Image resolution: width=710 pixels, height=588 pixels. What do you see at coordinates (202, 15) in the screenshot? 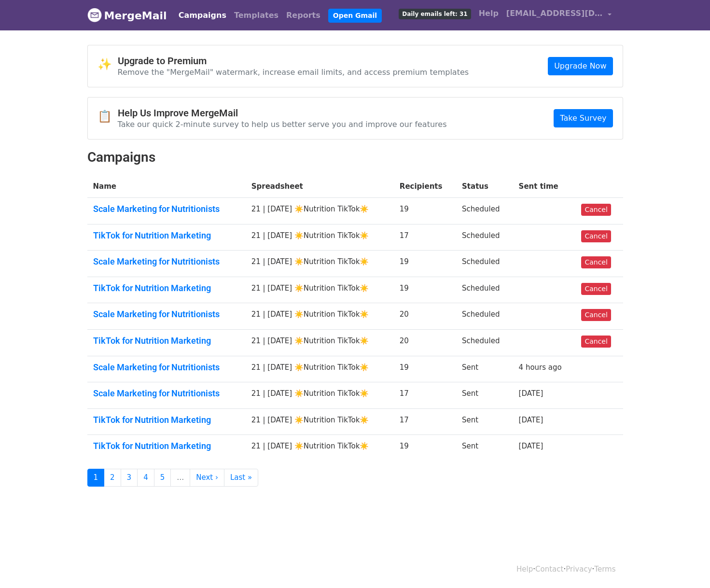
I see `a: Campaigns` at bounding box center [202, 15].